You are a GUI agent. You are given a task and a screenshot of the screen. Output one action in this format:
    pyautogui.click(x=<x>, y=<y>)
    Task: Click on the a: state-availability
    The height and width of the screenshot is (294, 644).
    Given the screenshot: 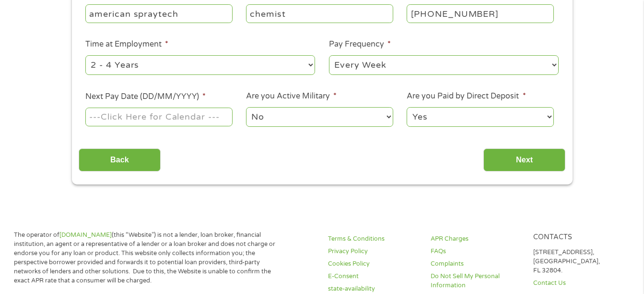 What is the action you would take?
    pyautogui.click(x=373, y=289)
    